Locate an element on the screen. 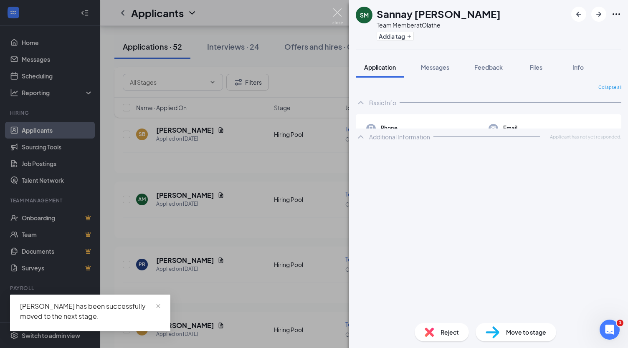  div: Basic Info is located at coordinates (382, 103).